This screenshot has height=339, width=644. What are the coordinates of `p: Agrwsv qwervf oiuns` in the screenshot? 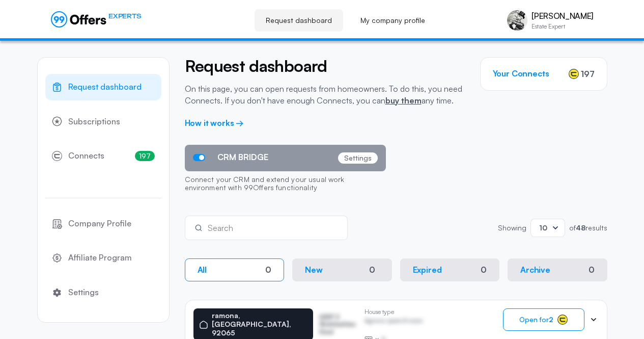 It's located at (394, 322).